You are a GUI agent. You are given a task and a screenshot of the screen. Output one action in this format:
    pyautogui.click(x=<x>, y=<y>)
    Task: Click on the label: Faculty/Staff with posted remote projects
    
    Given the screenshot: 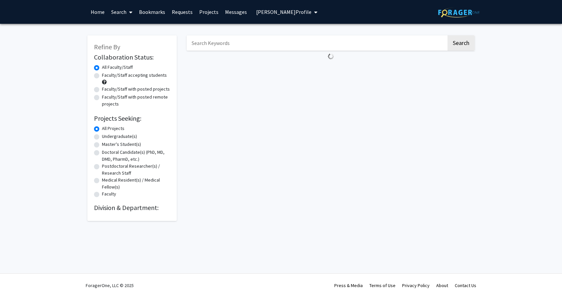 What is the action you would take?
    pyautogui.click(x=136, y=101)
    